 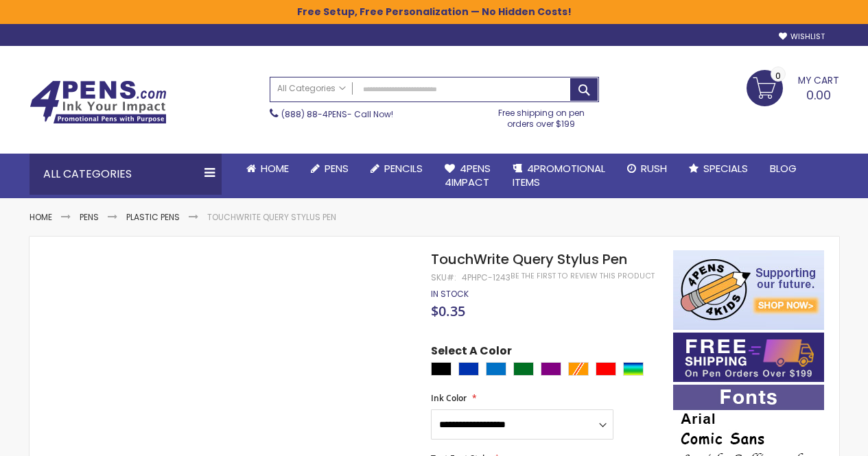 I want to click on span: In stock, so click(x=449, y=293).